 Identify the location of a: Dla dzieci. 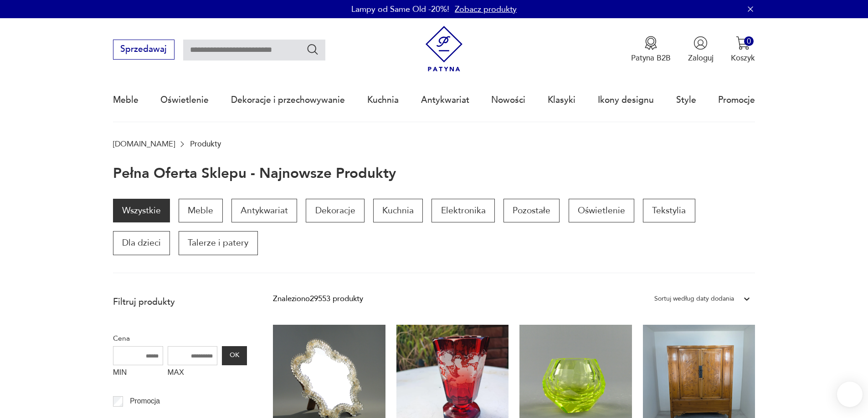
(142, 243).